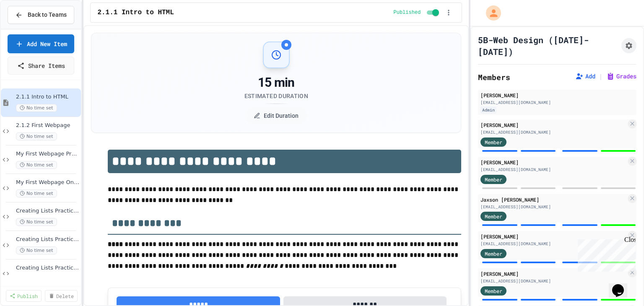 The height and width of the screenshot is (306, 644). What do you see at coordinates (276, 96) in the screenshot?
I see `div: Estimated Duration` at bounding box center [276, 96].